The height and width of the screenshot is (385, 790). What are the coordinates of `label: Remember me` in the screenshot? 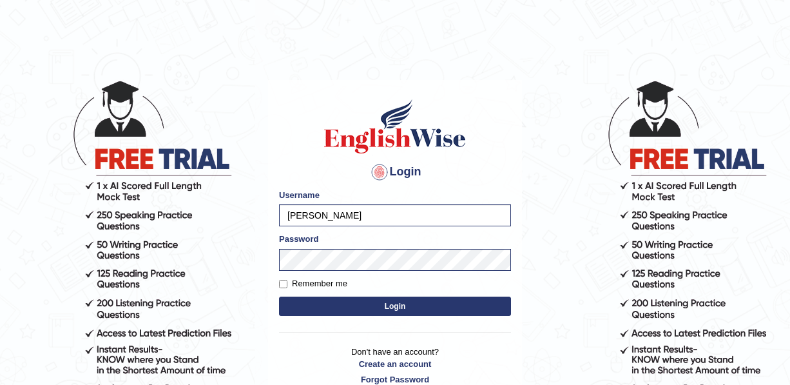 It's located at (313, 284).